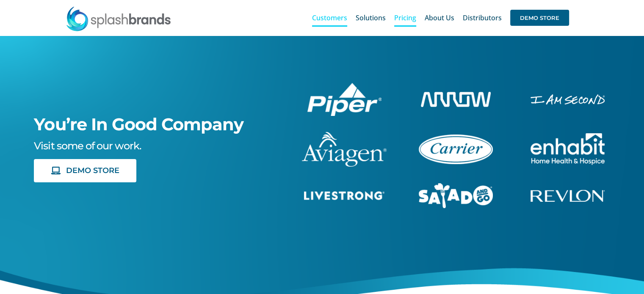 Image resolution: width=644 pixels, height=294 pixels. What do you see at coordinates (456, 99) in the screenshot?
I see `img: Arrow Store` at bounding box center [456, 99].